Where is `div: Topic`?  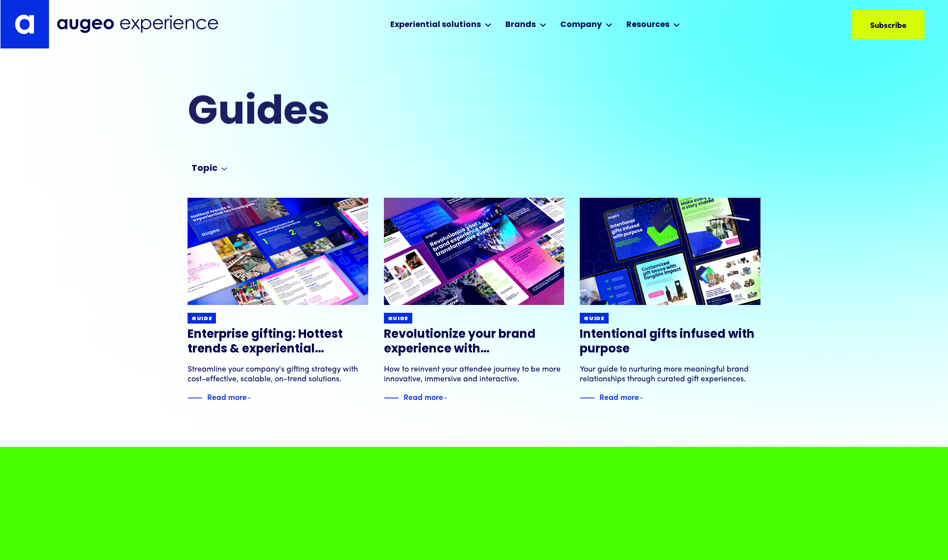 div: Topic is located at coordinates (204, 169).